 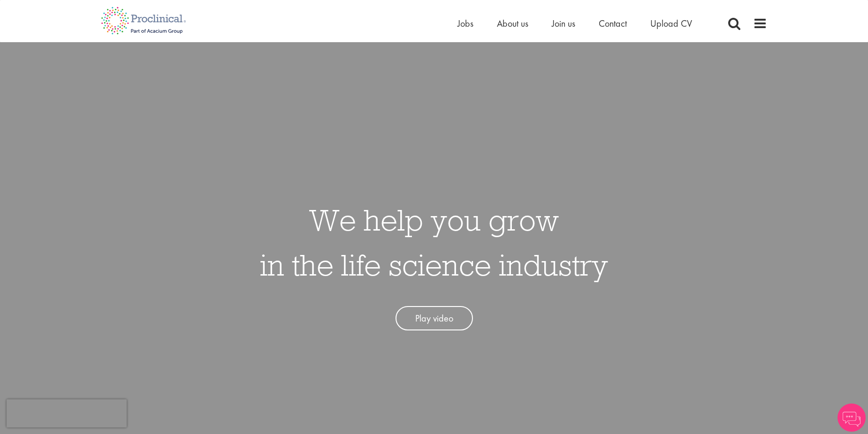 I want to click on span: About us, so click(x=512, y=24).